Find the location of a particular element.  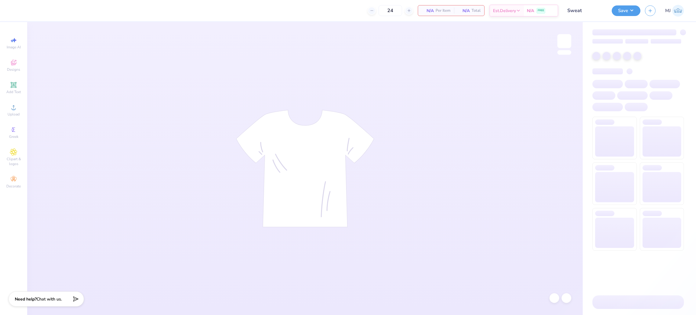

span: FREE is located at coordinates (541, 11).